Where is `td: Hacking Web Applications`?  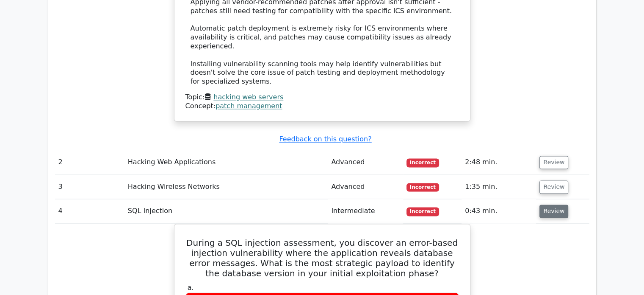
td: Hacking Web Applications is located at coordinates (226, 162).